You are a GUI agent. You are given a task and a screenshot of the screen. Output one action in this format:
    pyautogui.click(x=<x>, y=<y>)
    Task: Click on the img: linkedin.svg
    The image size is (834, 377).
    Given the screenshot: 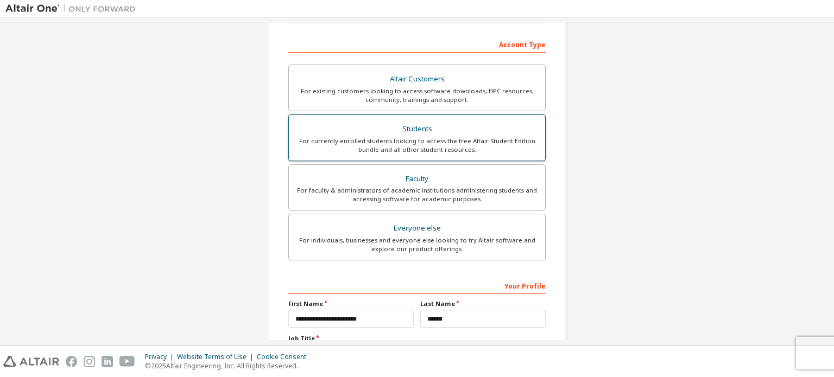 What is the action you would take?
    pyautogui.click(x=107, y=361)
    